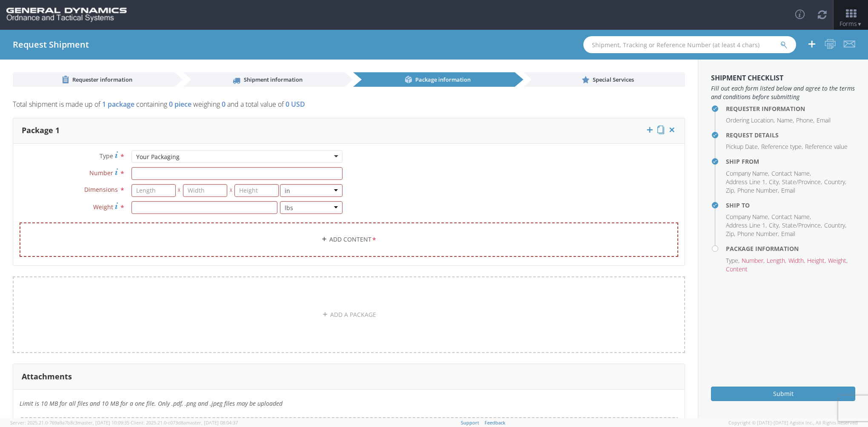  I want to click on a: Requester information, so click(94, 79).